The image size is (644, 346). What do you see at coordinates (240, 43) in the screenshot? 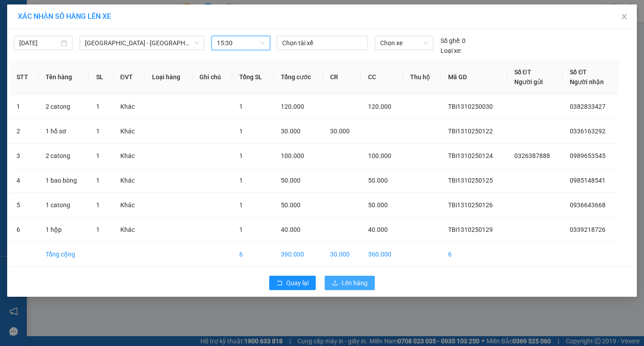
I see `span: 15:30` at bounding box center [240, 43].